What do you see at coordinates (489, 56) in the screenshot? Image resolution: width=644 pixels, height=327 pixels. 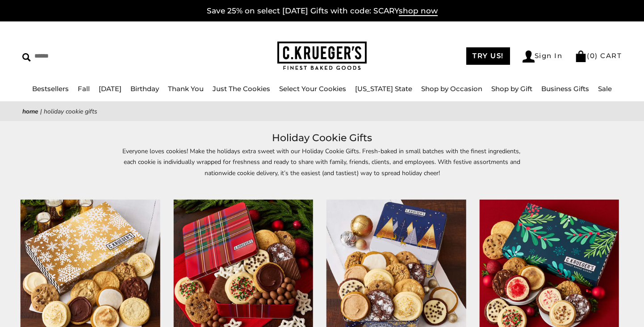 I see `a: TRY US!` at bounding box center [489, 56].